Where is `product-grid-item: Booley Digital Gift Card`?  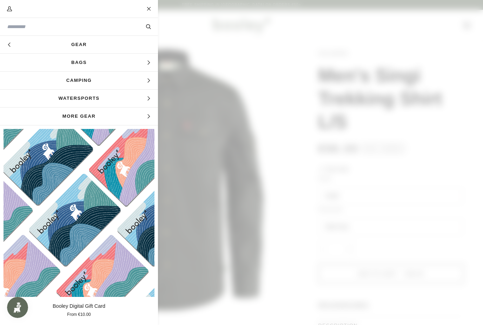 product-grid-item: Booley Digital Gift Card is located at coordinates (79, 223).